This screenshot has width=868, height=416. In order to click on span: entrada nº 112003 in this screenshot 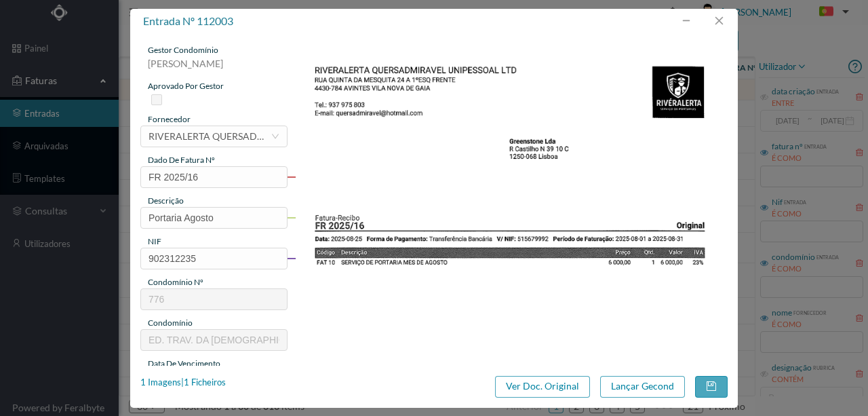, I will do `click(188, 20)`.